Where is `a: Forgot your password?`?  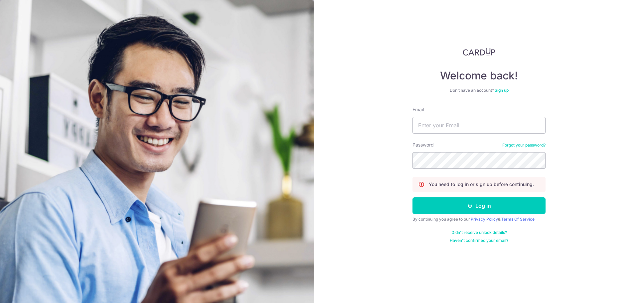
a: Forgot your password? is located at coordinates (524, 145).